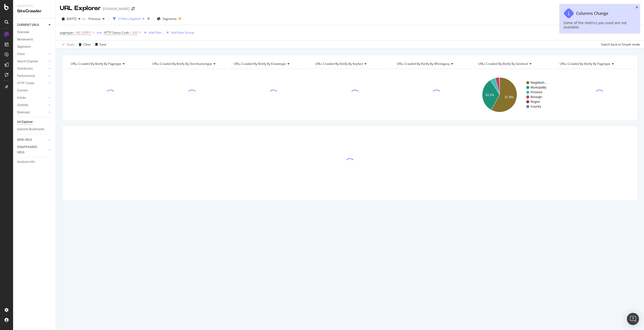 This screenshot has height=330, width=644. What do you see at coordinates (23, 32) in the screenshot?
I see `div: Overview` at bounding box center [23, 32].